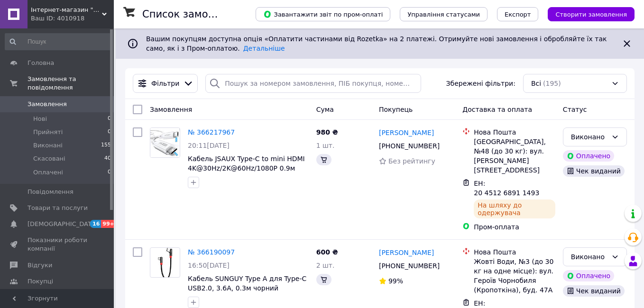 The height and width of the screenshot is (308, 644). I want to click on span: Всі, so click(536, 84).